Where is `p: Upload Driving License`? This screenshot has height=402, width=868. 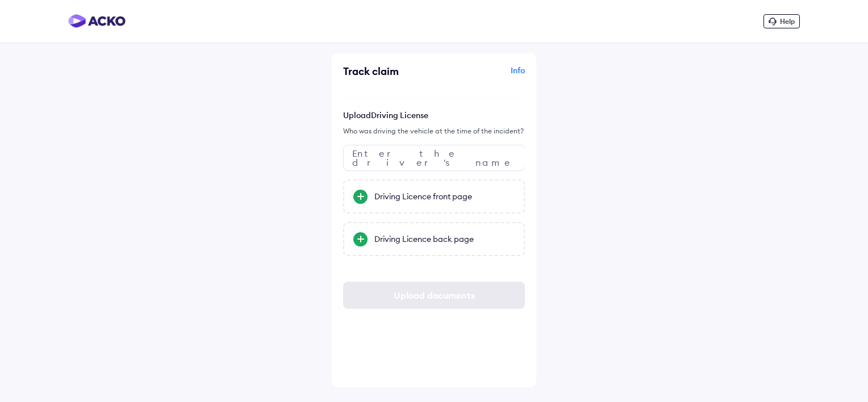 p: Upload Driving License is located at coordinates (434, 114).